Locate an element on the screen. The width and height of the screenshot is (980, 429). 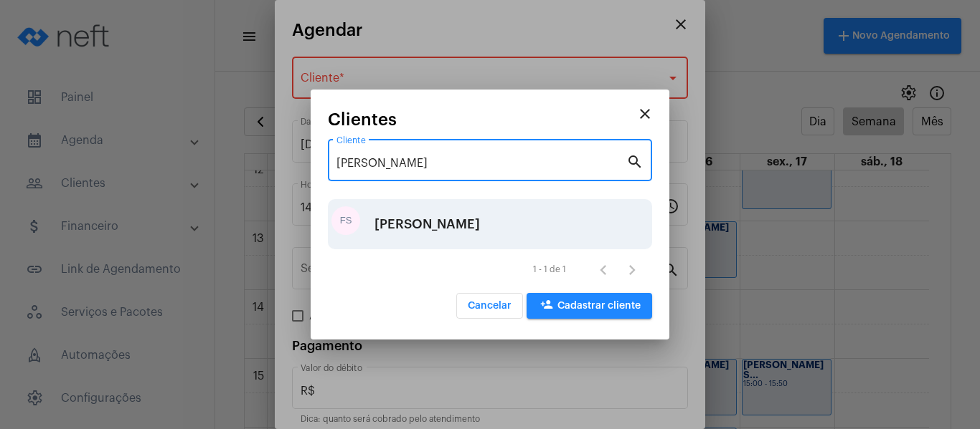
input: Pesquisar cliente is located at coordinates (481, 163).